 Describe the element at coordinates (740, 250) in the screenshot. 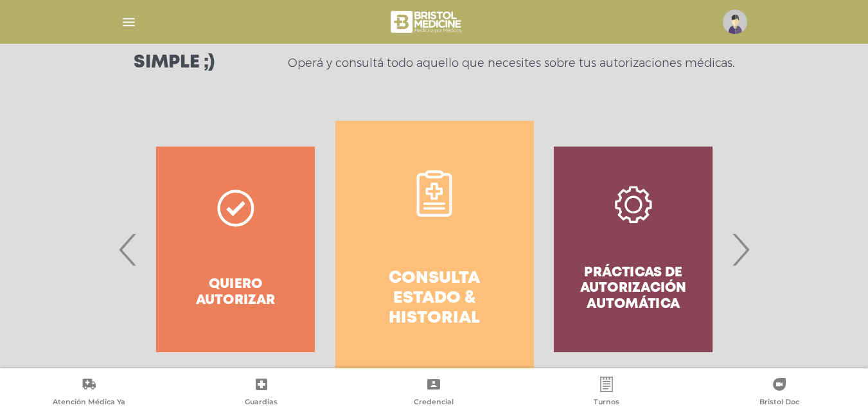

I see `span: Next` at that location.